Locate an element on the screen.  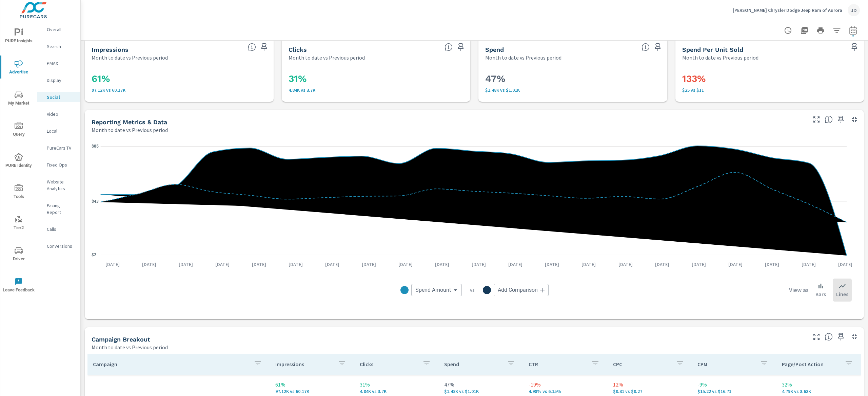
div: Calls is located at coordinates (59, 229).